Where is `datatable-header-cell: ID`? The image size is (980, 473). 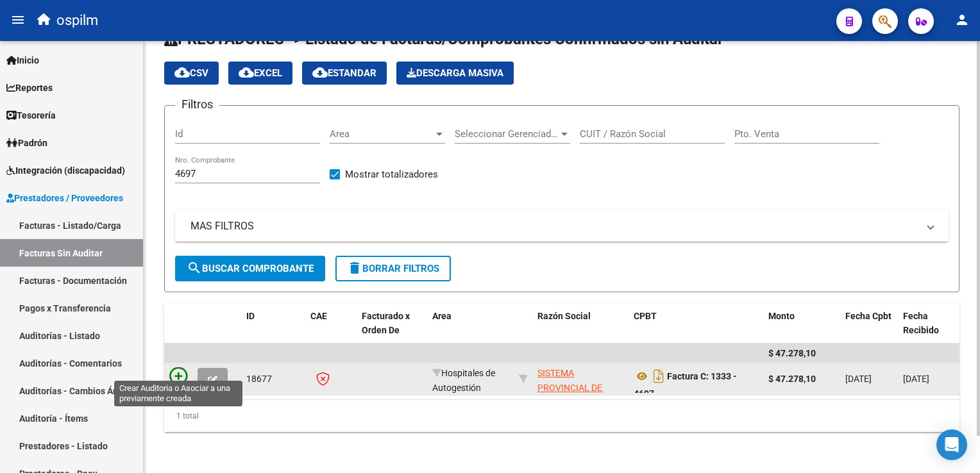
datatable-header-cell: ID is located at coordinates (273, 331).